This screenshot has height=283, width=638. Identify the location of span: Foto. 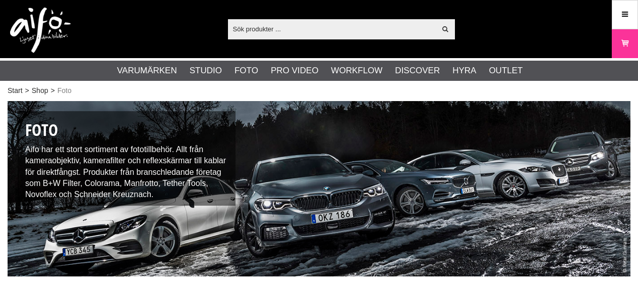
(65, 90).